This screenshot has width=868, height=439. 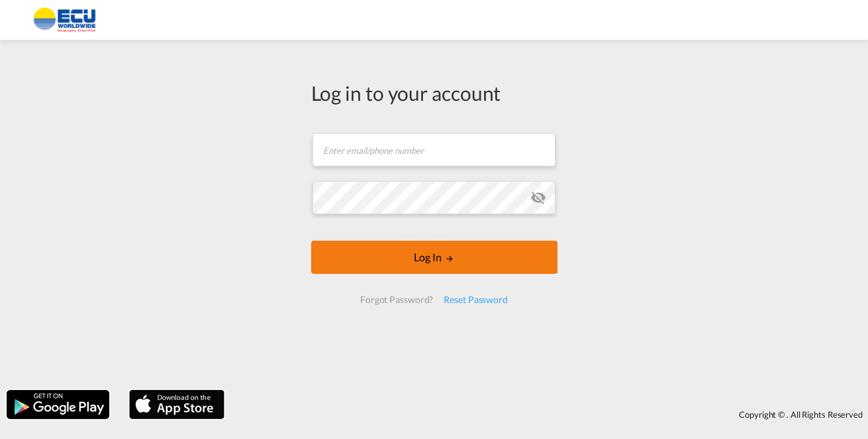 I want to click on button: LOGIN, so click(x=434, y=257).